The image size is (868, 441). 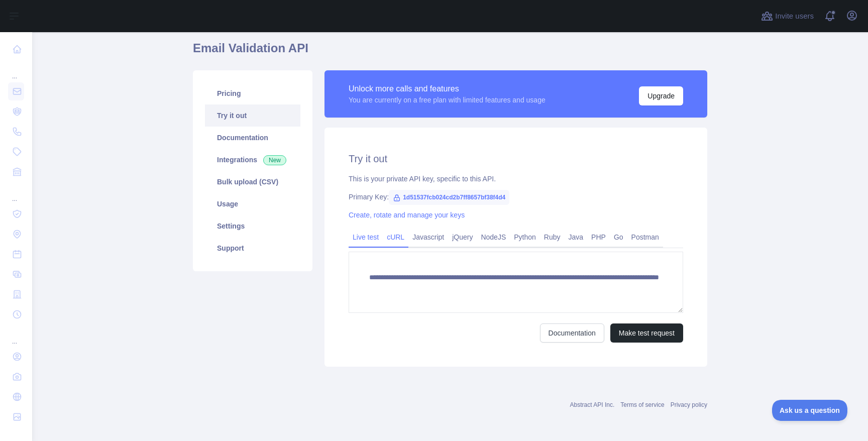 I want to click on span: Invite users, so click(x=795, y=16).